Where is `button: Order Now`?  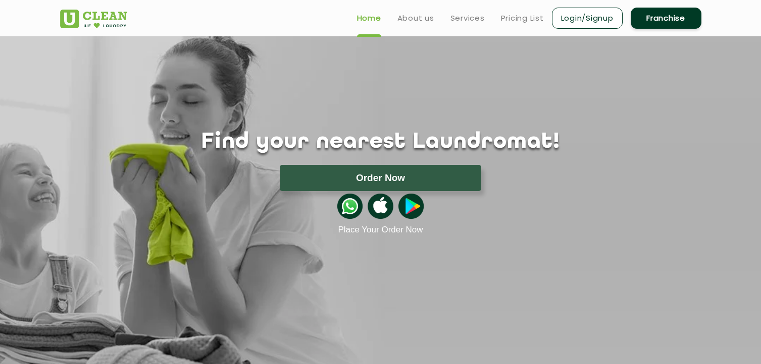
button: Order Now is located at coordinates (380, 178).